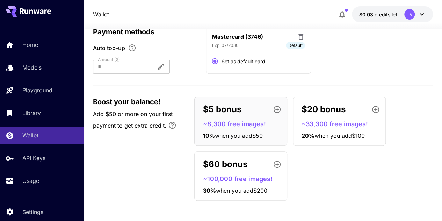  I want to click on span: Boost your balance!, so click(127, 102).